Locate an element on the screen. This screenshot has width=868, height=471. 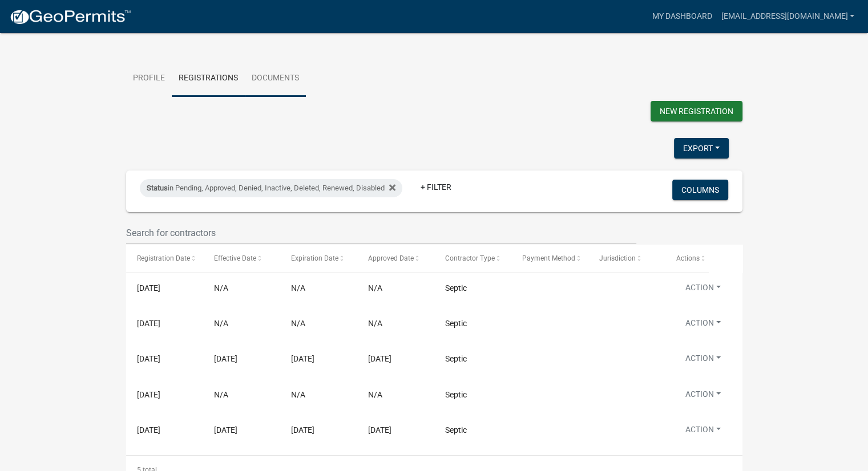
button: Export is located at coordinates (701, 148).